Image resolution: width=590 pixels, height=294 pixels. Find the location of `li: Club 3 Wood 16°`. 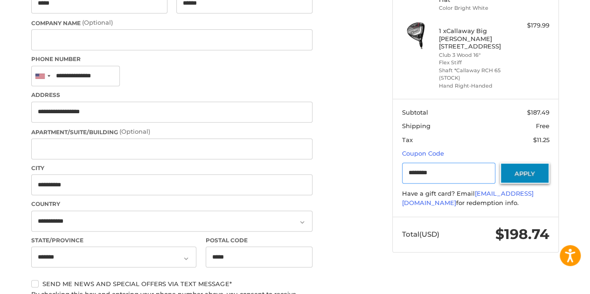

li: Club 3 Wood 16° is located at coordinates (474, 55).